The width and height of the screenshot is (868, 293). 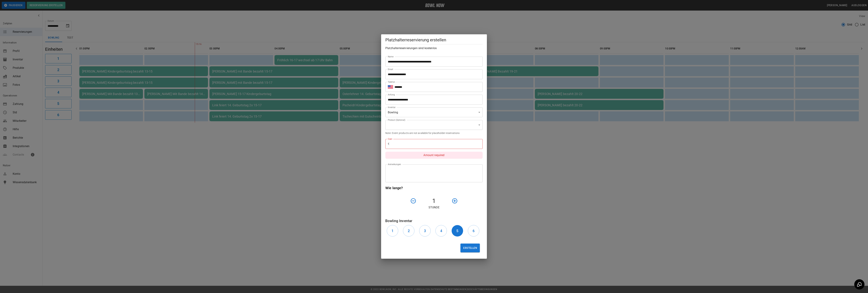 What do you see at coordinates (391, 87) in the screenshot?
I see `button: Select country` at bounding box center [391, 87].